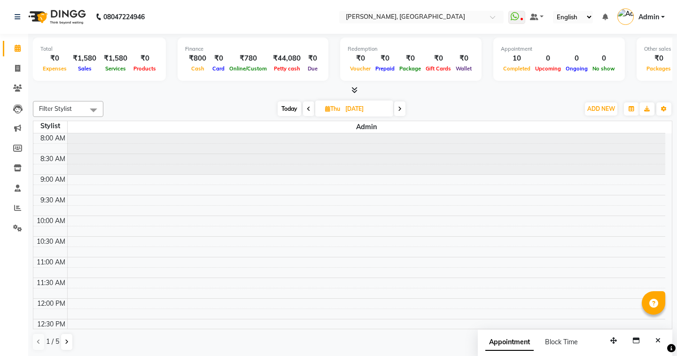  Describe the element at coordinates (360, 69) in the screenshot. I see `span: Voucher` at that location.